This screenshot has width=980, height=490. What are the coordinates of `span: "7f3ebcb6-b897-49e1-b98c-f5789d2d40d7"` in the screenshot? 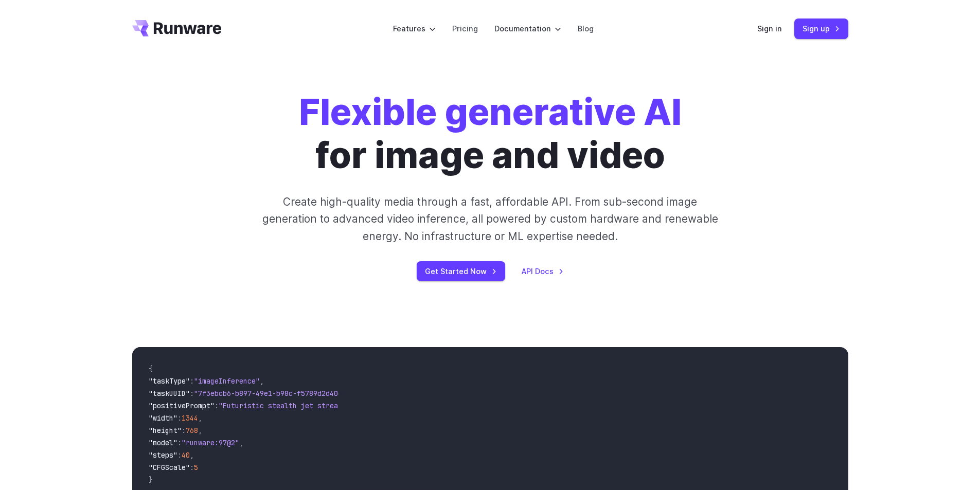 It's located at (272, 393).